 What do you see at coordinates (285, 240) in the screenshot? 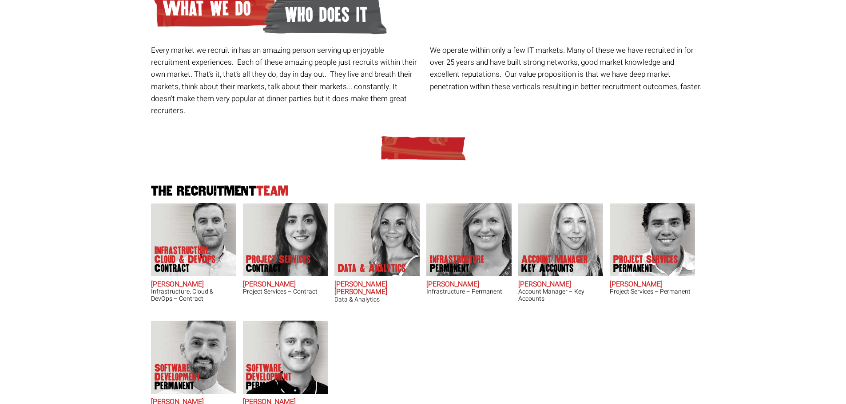
I see `img: Claire Sheerin does Project Services Contract` at bounding box center [285, 240].